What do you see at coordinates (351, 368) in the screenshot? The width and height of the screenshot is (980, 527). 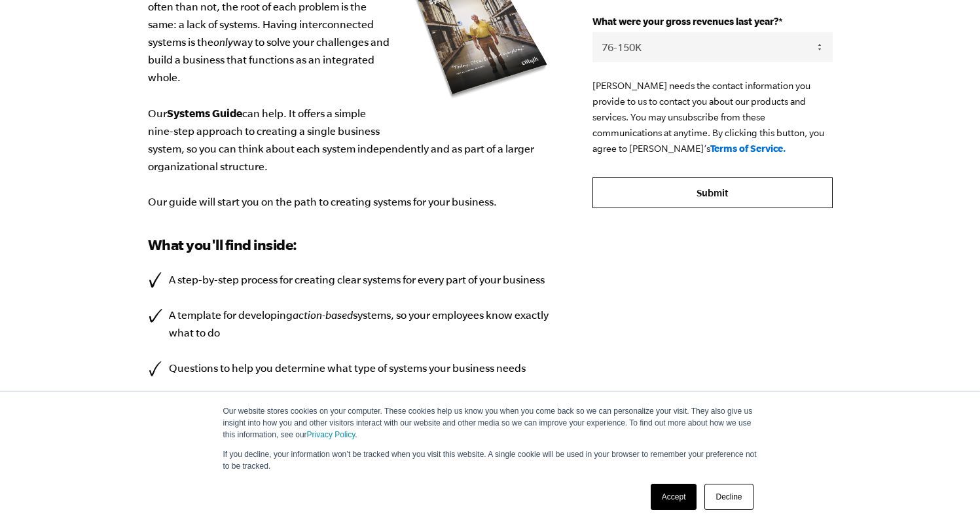 I see `li: Questions to help you determine what type of systems your business needs` at bounding box center [351, 368].